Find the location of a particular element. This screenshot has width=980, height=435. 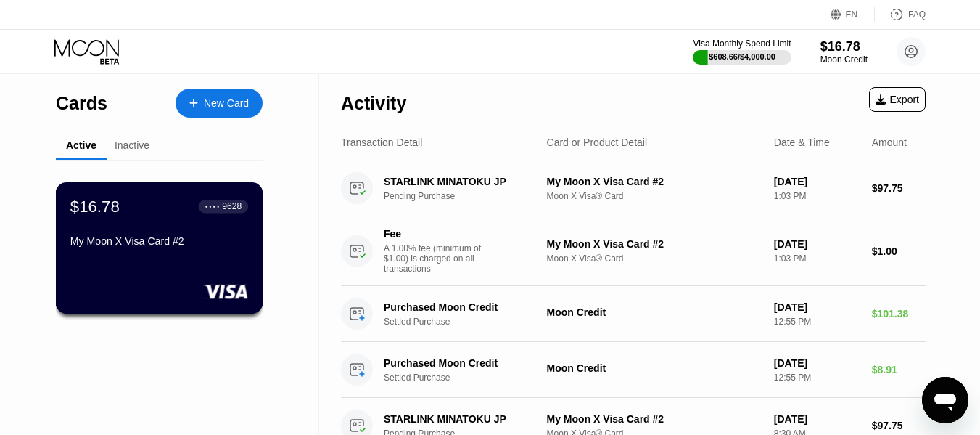

div: Fee is located at coordinates (435, 234).